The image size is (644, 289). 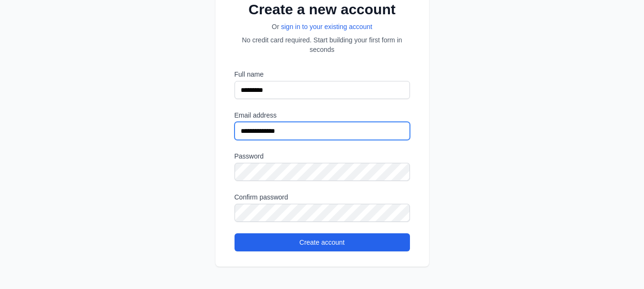 I want to click on label: Email address, so click(x=322, y=116).